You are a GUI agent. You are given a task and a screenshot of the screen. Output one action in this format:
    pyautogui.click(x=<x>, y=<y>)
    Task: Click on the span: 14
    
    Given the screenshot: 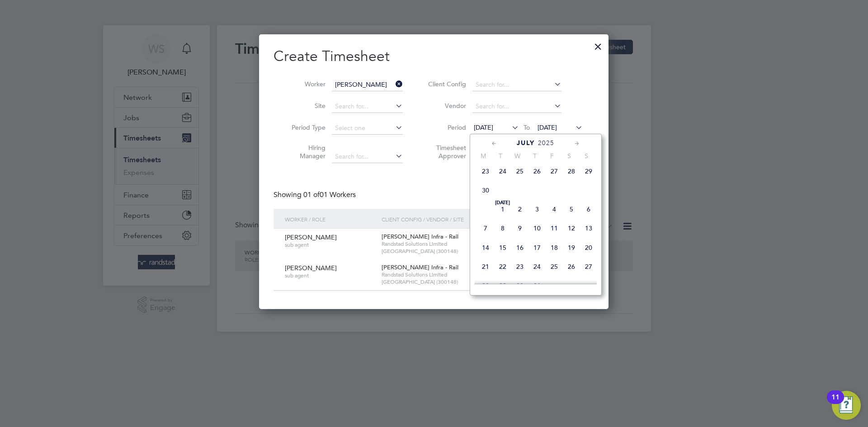 What is the action you would take?
    pyautogui.click(x=485, y=247)
    